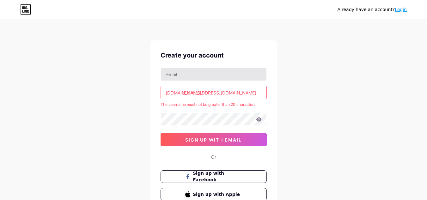 Image resolution: width=427 pixels, height=200 pixels. I want to click on button: Sign up with Facebook, so click(214, 177).